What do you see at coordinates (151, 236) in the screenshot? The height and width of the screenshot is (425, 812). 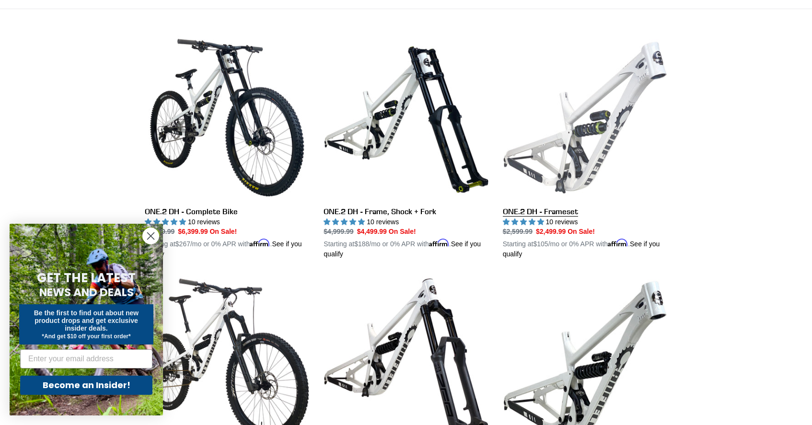 I see `button: Close dialog` at bounding box center [151, 236].